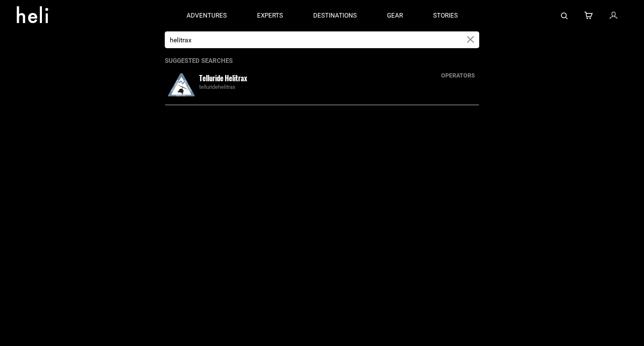 Image resolution: width=644 pixels, height=346 pixels. Describe the element at coordinates (181, 84) in the screenshot. I see `img: images` at that location.